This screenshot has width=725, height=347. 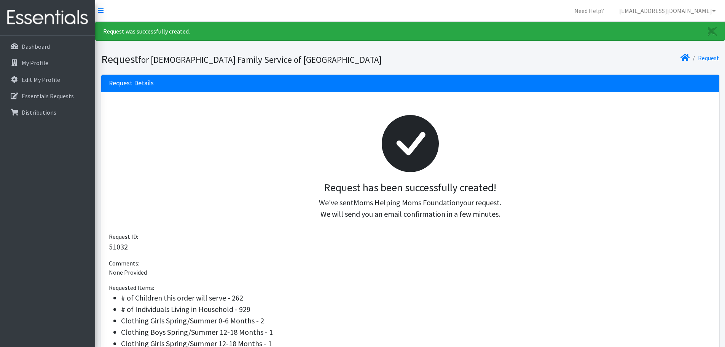 I want to click on span: Moms Helping Moms Foundation, so click(x=407, y=202).